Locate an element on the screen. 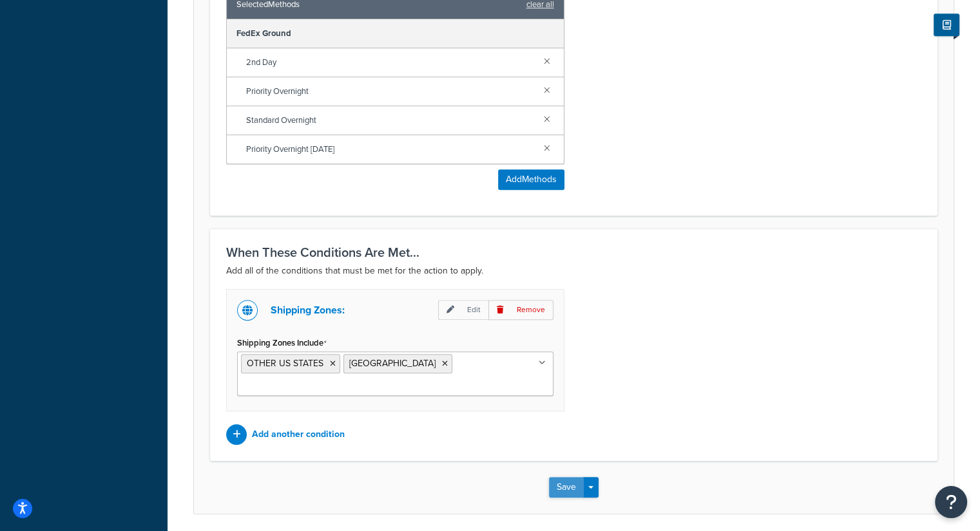 The image size is (980, 531). p: Edit is located at coordinates (463, 309).